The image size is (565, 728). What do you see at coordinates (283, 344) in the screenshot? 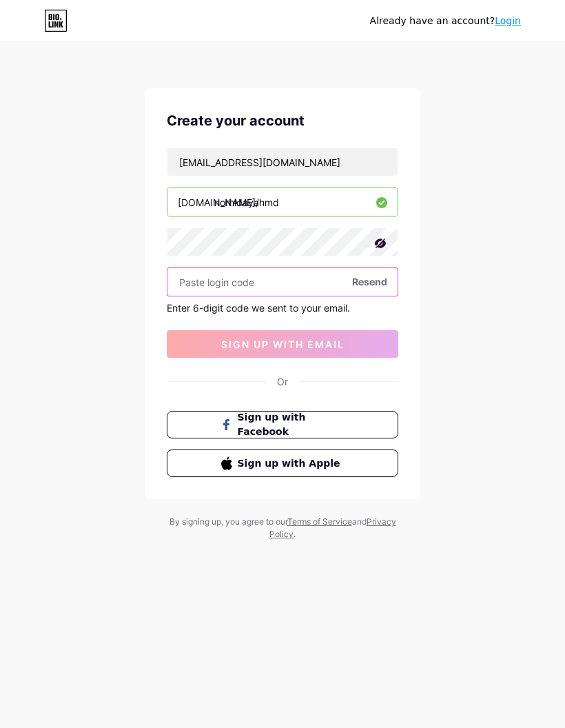
I see `button: sign up with email` at bounding box center [283, 344].